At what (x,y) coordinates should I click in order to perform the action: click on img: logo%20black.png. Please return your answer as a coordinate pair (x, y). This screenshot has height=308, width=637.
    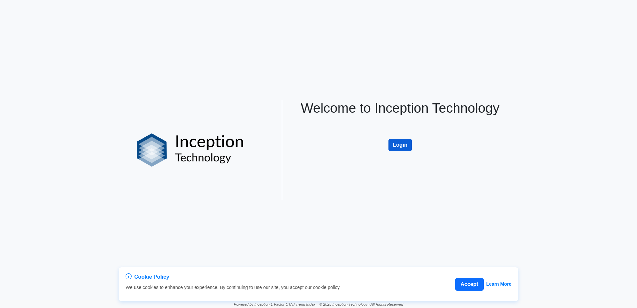
    Looking at the image, I should click on (190, 150).